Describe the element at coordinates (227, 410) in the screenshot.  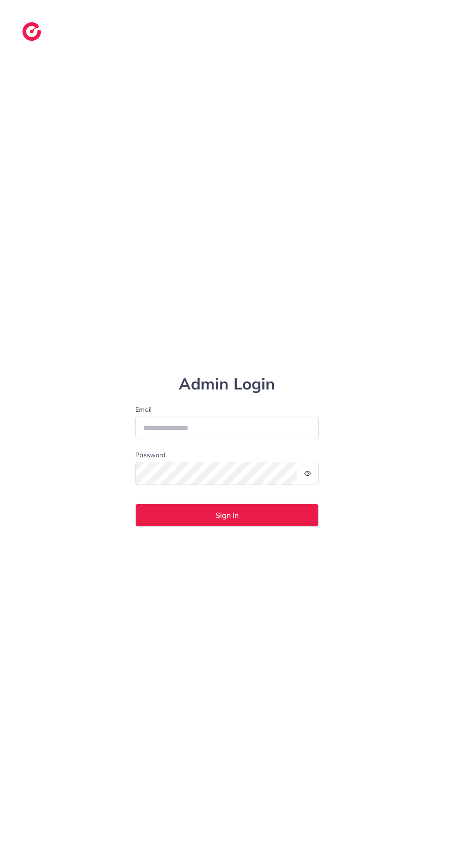
I see `label: Email` at that location.